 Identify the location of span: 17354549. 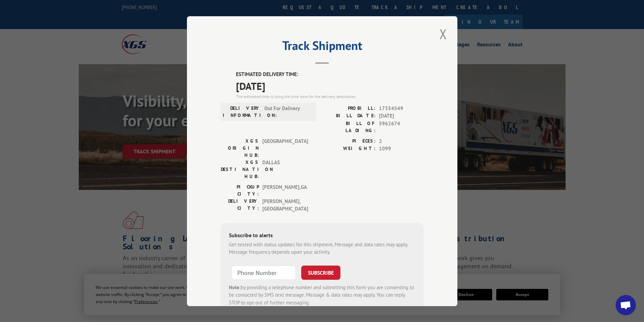
(401, 108).